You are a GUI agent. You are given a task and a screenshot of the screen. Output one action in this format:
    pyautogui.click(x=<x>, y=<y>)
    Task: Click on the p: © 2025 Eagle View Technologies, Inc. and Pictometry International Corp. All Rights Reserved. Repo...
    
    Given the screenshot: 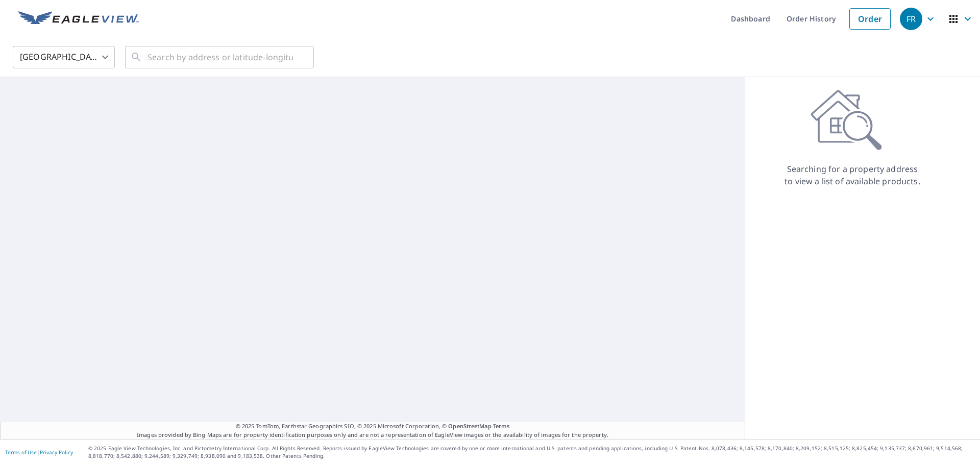 What is the action you would take?
    pyautogui.click(x=531, y=452)
    